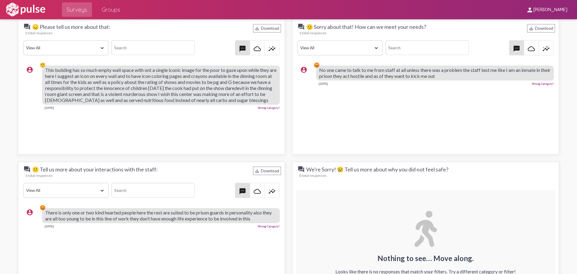 The height and width of the screenshot is (274, 577). I want to click on span: We're Sorry! 😢 Tell us more about why you did not feel safe?, so click(373, 169).